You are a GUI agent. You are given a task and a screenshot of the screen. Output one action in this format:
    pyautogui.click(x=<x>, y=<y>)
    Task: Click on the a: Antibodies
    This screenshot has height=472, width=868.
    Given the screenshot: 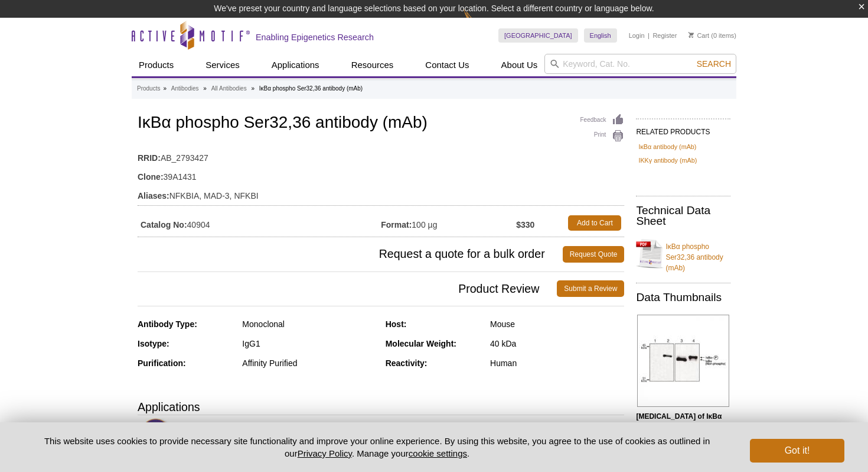 What is the action you would take?
    pyautogui.click(x=185, y=88)
    